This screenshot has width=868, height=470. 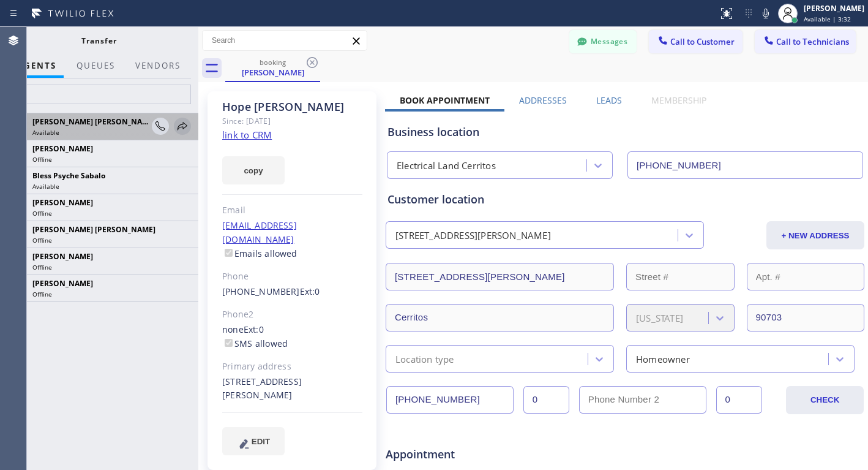 What do you see at coordinates (160, 126) in the screenshot?
I see `button: Consult` at bounding box center [160, 126].